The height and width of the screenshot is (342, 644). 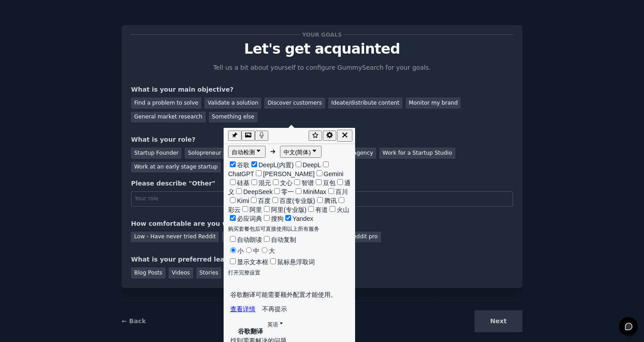 What do you see at coordinates (322, 49) in the screenshot?
I see `p: Let's get acquainted` at bounding box center [322, 49].